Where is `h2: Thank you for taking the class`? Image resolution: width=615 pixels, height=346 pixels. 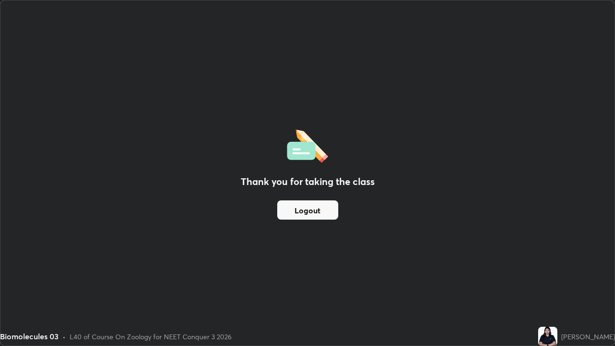
h2: Thank you for taking the class is located at coordinates (307, 181).